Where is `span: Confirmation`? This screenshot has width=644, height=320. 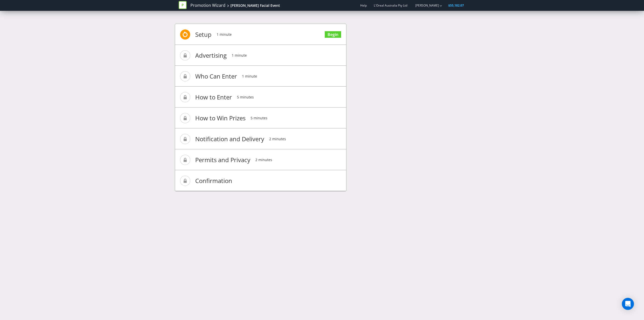 span: Confirmation is located at coordinates (213, 181).